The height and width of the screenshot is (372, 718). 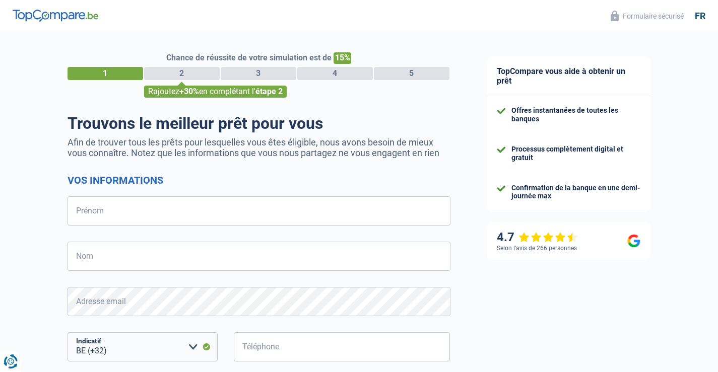 What do you see at coordinates (215, 92) in the screenshot?
I see `div: Rajoutez en complétant l'` at bounding box center [215, 92].